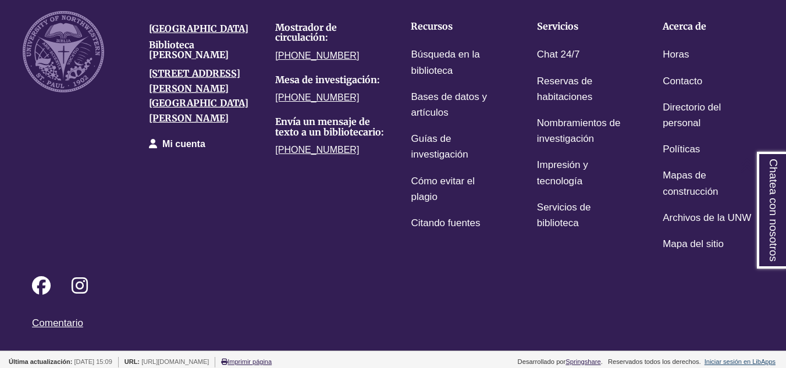  I want to click on a: Imprimir página, so click(246, 362).